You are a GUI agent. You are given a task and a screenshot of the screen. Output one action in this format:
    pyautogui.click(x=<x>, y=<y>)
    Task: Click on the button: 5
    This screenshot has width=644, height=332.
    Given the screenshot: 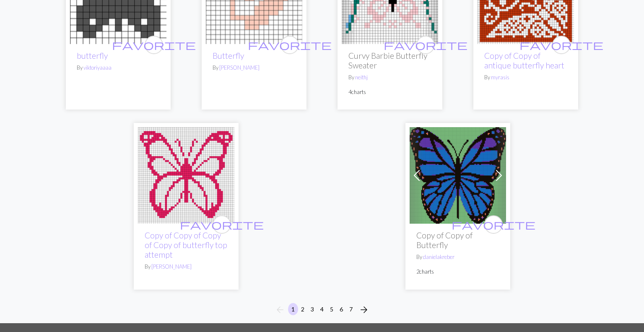 What is the action you would take?
    pyautogui.click(x=332, y=309)
    